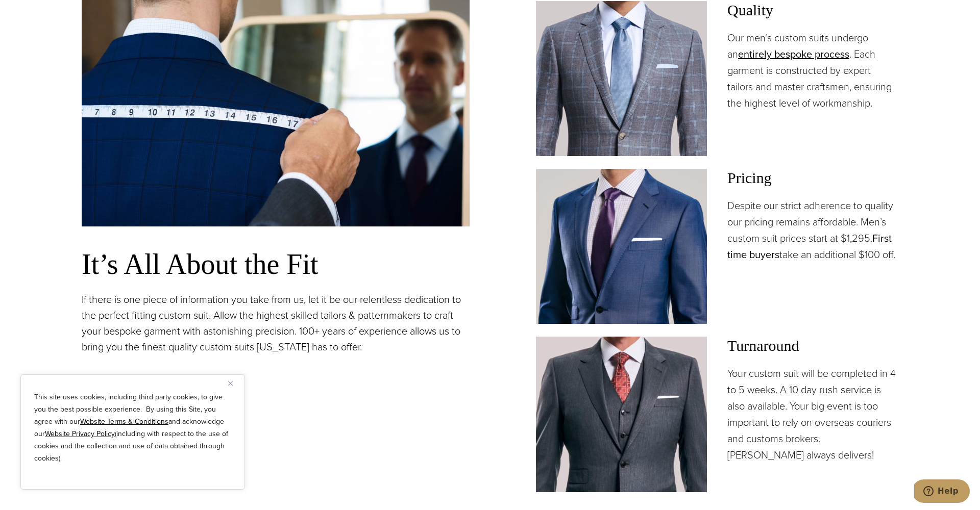 This screenshot has width=980, height=510. I want to click on p: Our men’s custom suits undergo an . Each garment is constructed by expert tailors and master craf..., so click(813, 70).